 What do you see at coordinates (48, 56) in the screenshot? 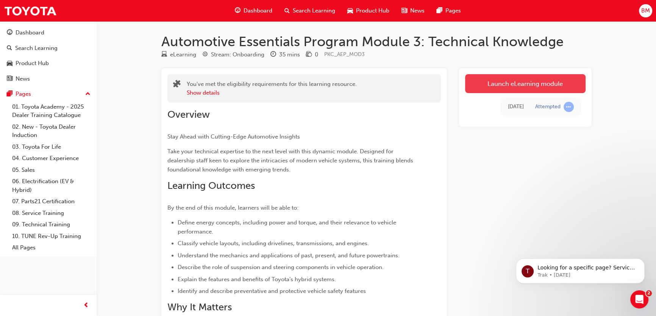
I see `button: DashboardSearch LearningProduct HubNews` at bounding box center [48, 56].